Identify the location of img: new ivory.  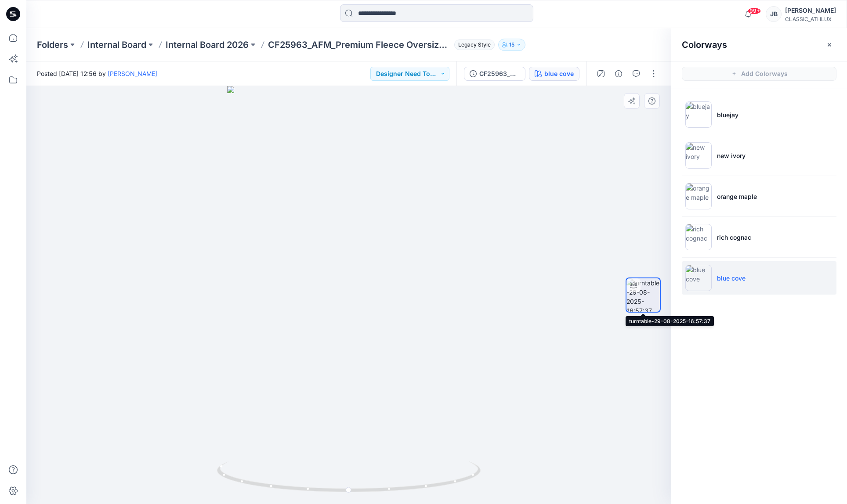
(698, 155).